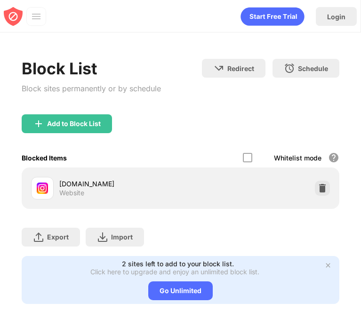 The image size is (361, 327). I want to click on div: Click here to upgrade and enjoy an unlimited block list., so click(175, 271).